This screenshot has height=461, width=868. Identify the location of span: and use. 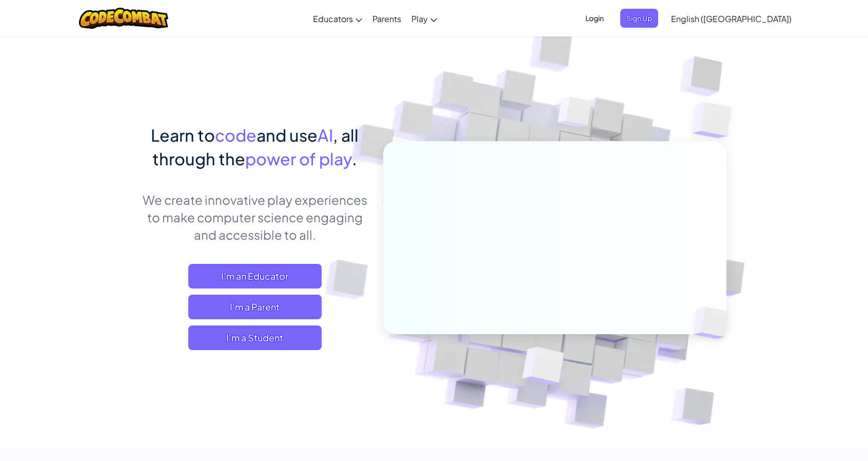
(287, 135).